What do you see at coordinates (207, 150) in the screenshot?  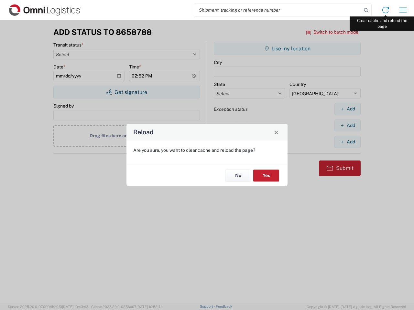 I see `p: Are you sure, you want to clear cache and reload the page?` at bounding box center [207, 150].